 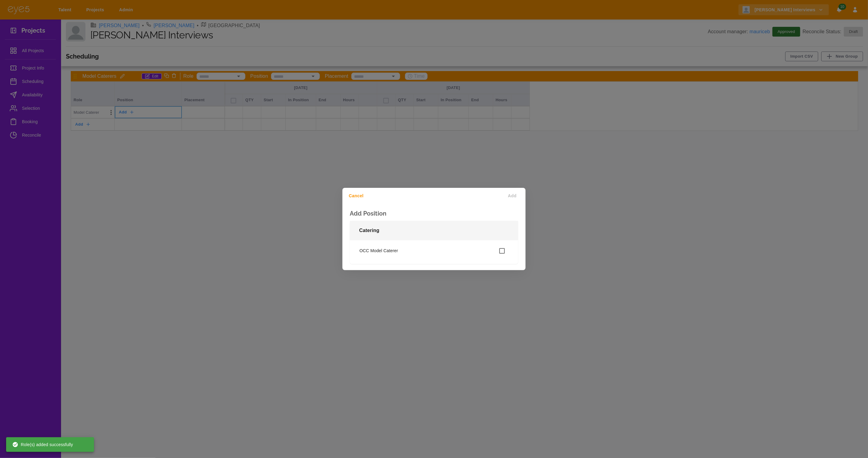 What do you see at coordinates (434, 251) in the screenshot?
I see `div: OCC Model Caterer` at bounding box center [434, 251].